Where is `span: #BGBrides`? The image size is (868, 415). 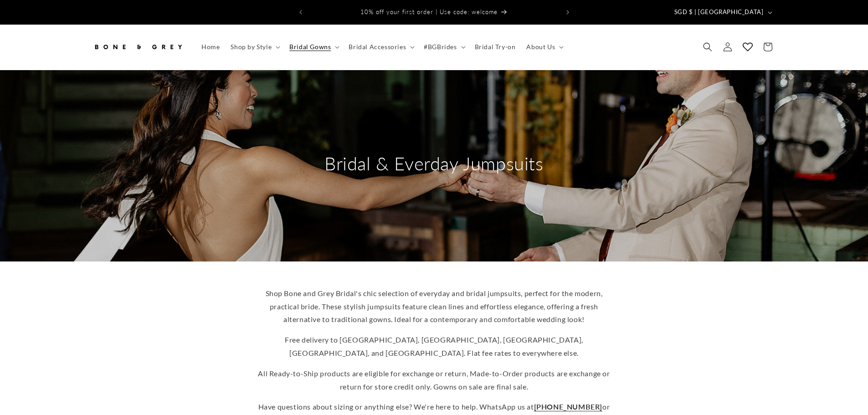
span: #BGBrides is located at coordinates (440, 47).